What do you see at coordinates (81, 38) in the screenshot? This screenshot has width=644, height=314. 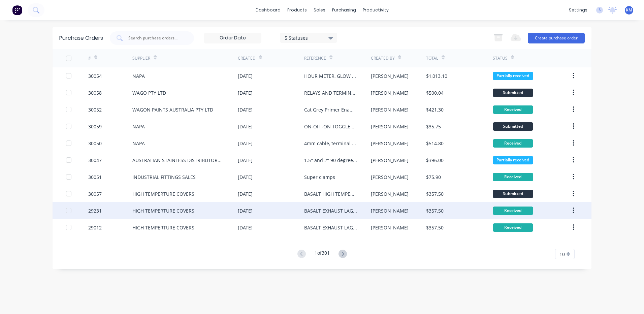 I see `div: Purchase Orders` at bounding box center [81, 38].